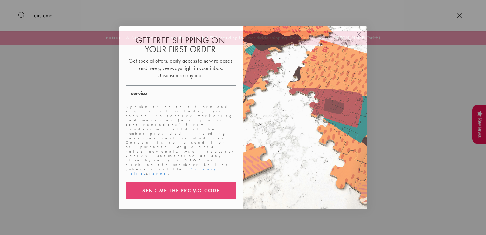 The height and width of the screenshot is (235, 486). What do you see at coordinates (305, 117) in the screenshot?
I see `img: 463cf514-4bc2-4db9-8857-826b03b94972.jpeg` at bounding box center [305, 117].